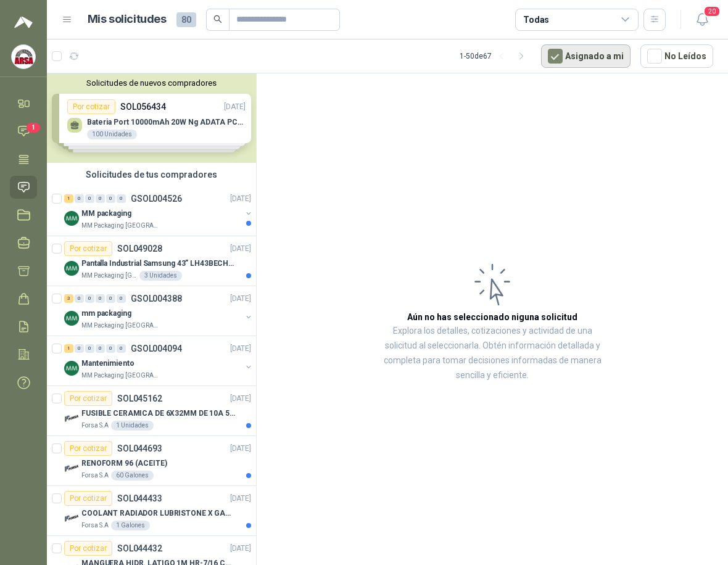 This screenshot has width=728, height=565. What do you see at coordinates (139, 249) in the screenshot?
I see `p: SOL049028` at bounding box center [139, 249].